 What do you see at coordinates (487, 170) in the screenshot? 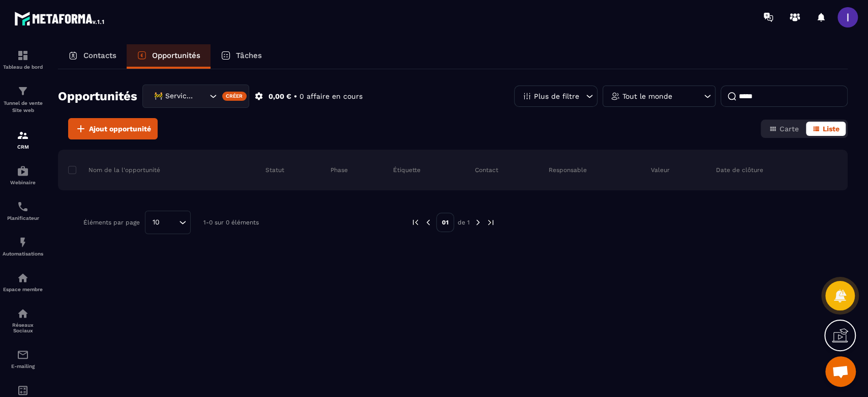
I see `p: Contact` at bounding box center [487, 170].